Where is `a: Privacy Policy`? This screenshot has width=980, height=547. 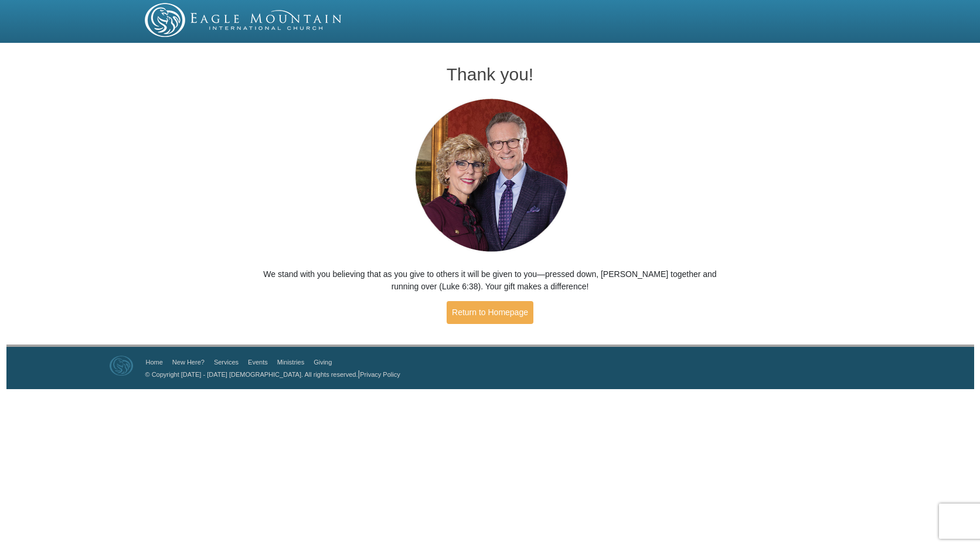 a: Privacy Policy is located at coordinates (380, 374).